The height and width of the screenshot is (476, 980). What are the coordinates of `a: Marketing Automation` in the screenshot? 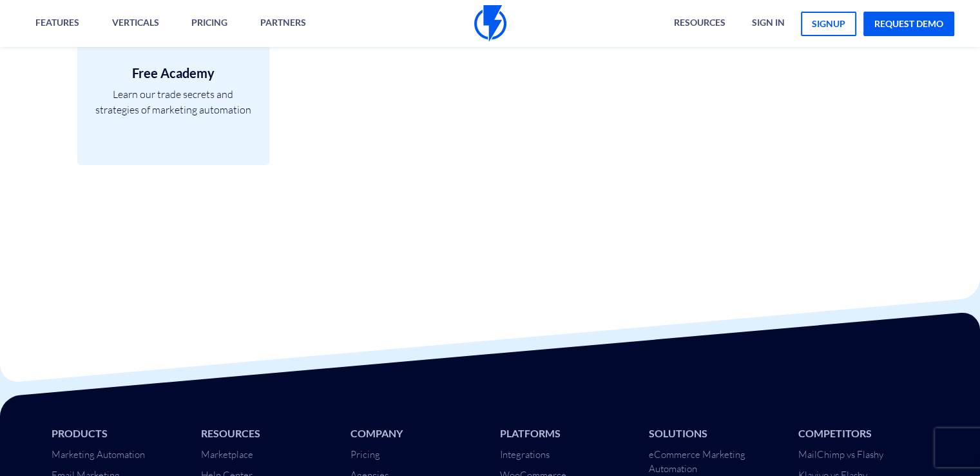 It's located at (98, 454).